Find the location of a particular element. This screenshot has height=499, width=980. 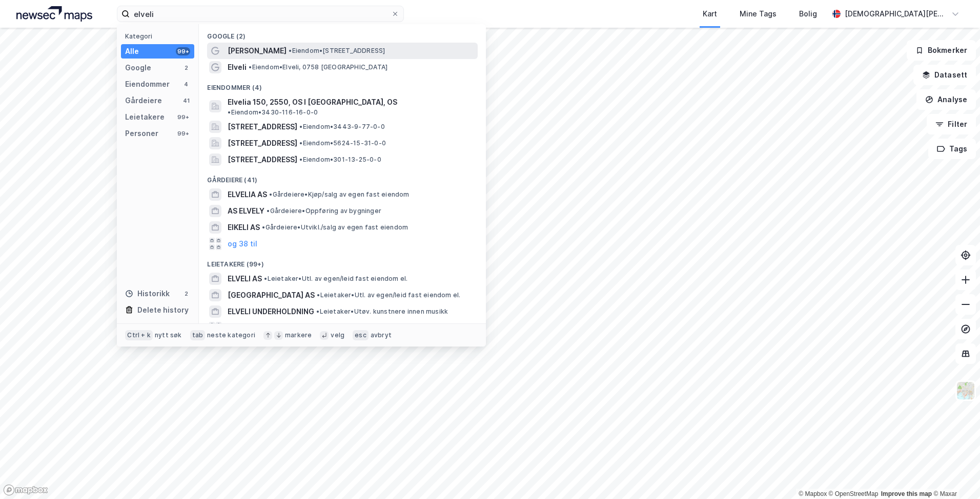

input: Søk på adresse, matrikkel, gårdeiere, leietakere eller personer is located at coordinates (260, 14).